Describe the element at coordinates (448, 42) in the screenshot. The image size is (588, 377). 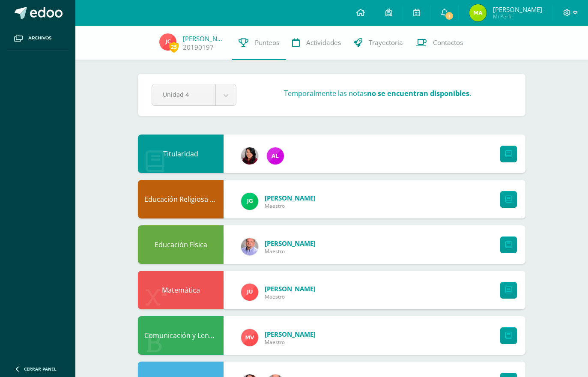
I see `span: Contactos` at that location.